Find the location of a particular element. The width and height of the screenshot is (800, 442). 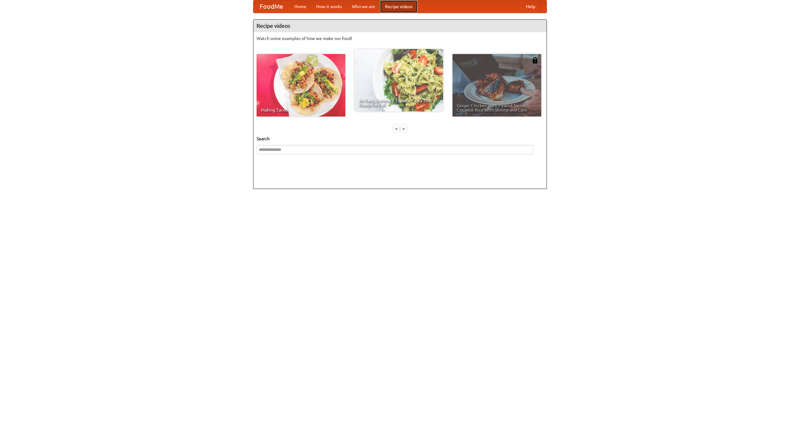

h5: Search is located at coordinates (400, 139).